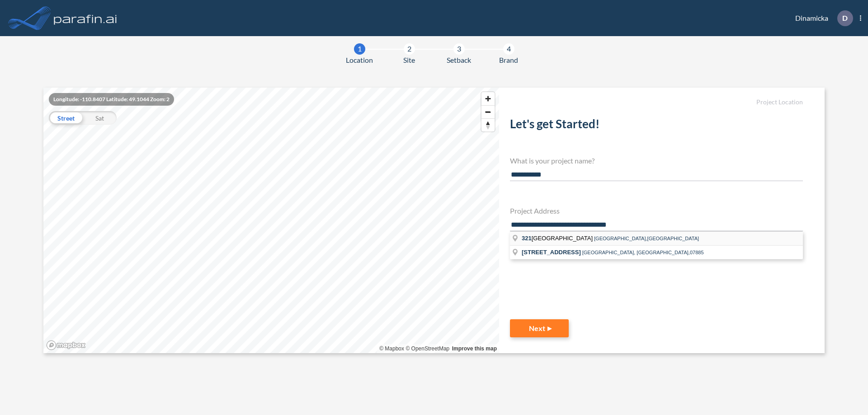 The width and height of the screenshot is (868, 415). Describe the element at coordinates (656, 210) in the screenshot. I see `h4: Project Address` at that location.